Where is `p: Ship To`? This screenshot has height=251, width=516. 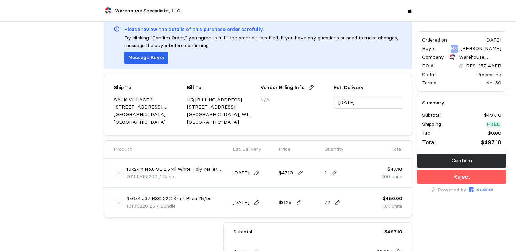 p: Ship To is located at coordinates (122, 88).